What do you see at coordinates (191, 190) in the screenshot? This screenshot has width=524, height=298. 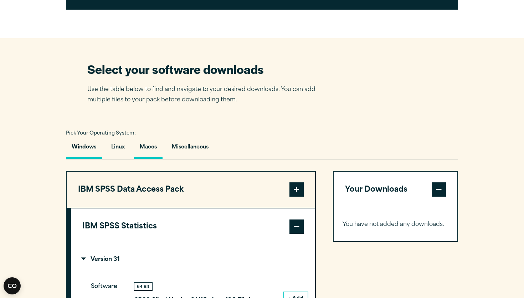 I see `button: IBM SPSS Data Access Pack` at bounding box center [191, 190].